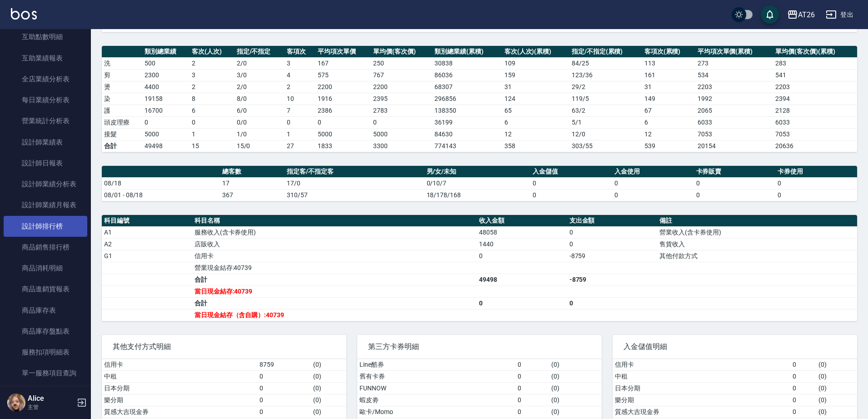 The image size is (868, 419). I want to click on a: 每日業績分析表, so click(45, 100).